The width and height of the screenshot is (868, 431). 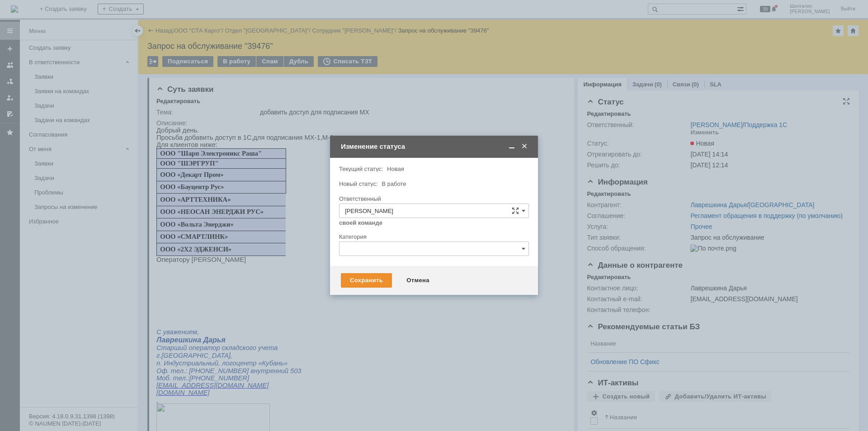 What do you see at coordinates (359, 183) in the screenshot?
I see `label: Новый статус:` at bounding box center [359, 183].